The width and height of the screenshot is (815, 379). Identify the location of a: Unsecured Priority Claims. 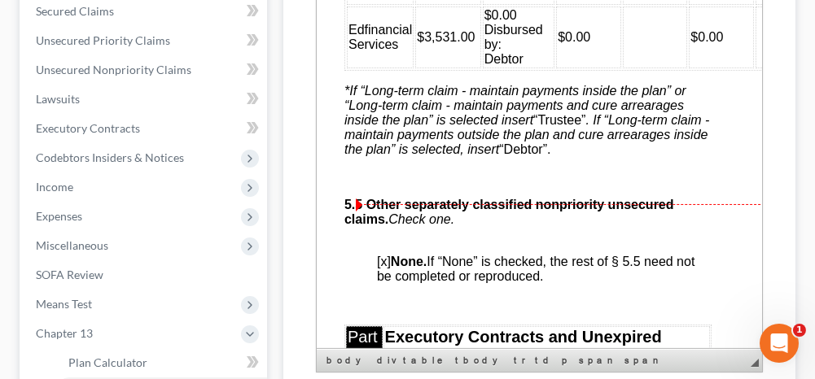
(145, 41).